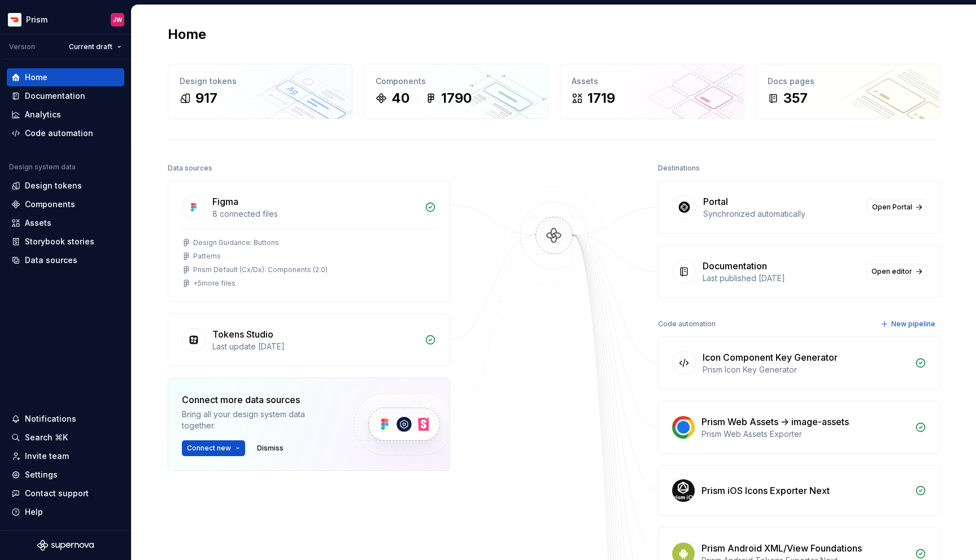 Image resolution: width=976 pixels, height=560 pixels. Describe the element at coordinates (225, 202) in the screenshot. I see `div: Figma` at that location.